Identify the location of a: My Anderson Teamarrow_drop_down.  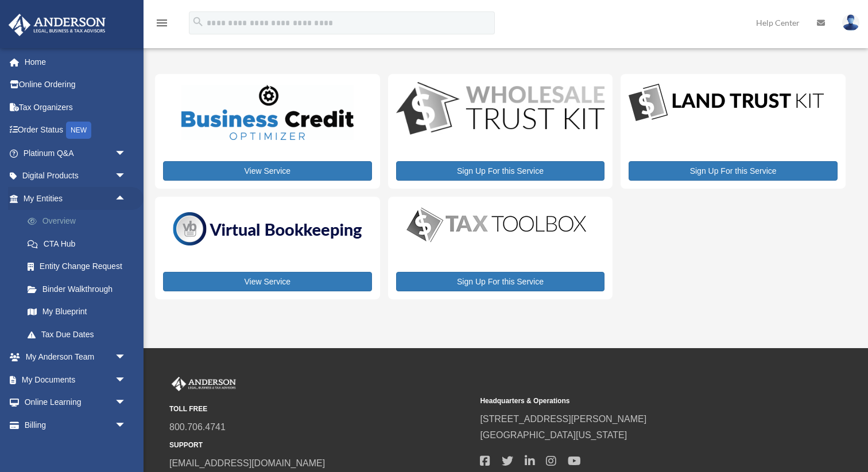
(76, 357).